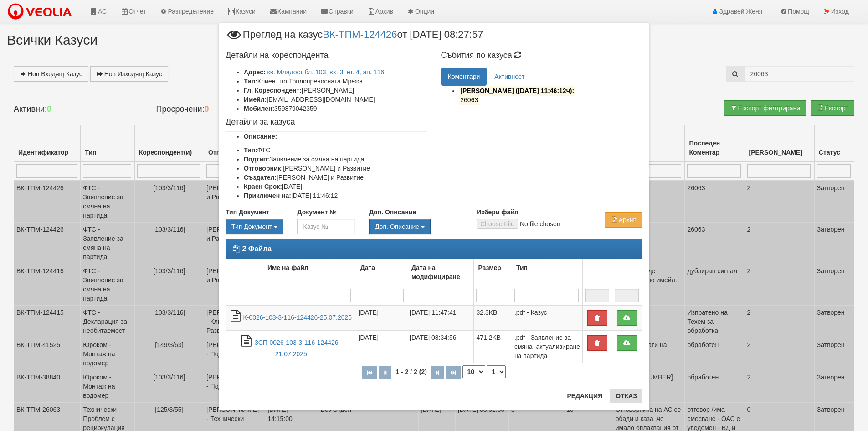  I want to click on label: Тип Документ, so click(247, 212).